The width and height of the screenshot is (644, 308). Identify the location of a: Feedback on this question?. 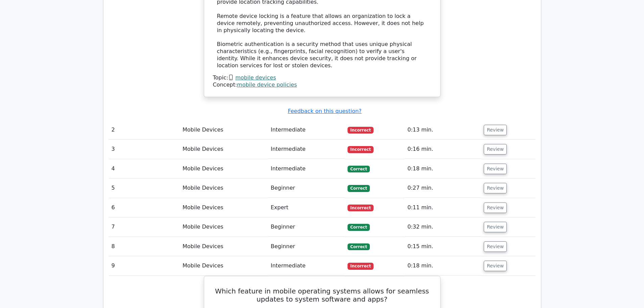
(325, 111).